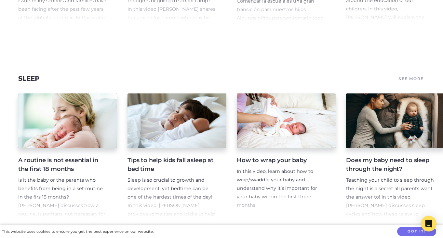  Describe the element at coordinates (62, 205) in the screenshot. I see `span: Is it the baby or the parents who benefits from being in a set routine in the firs 18 months? [PE...` at that location.